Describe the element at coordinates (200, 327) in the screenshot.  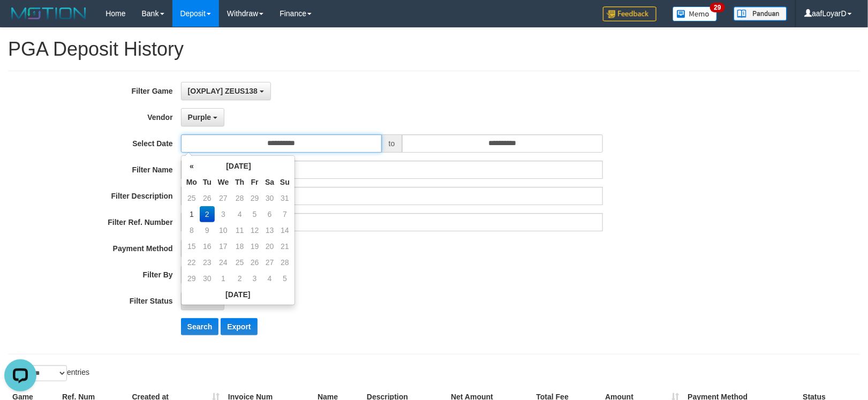
I see `button: Search` at that location.